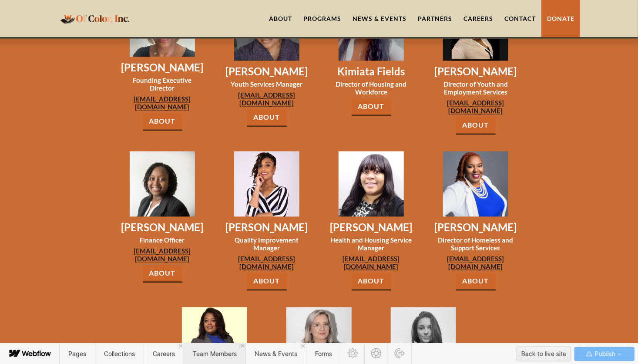 The image size is (638, 364). What do you see at coordinates (371, 89) in the screenshot?
I see `h3: Director of Housing and Workforce` at bounding box center [371, 89].